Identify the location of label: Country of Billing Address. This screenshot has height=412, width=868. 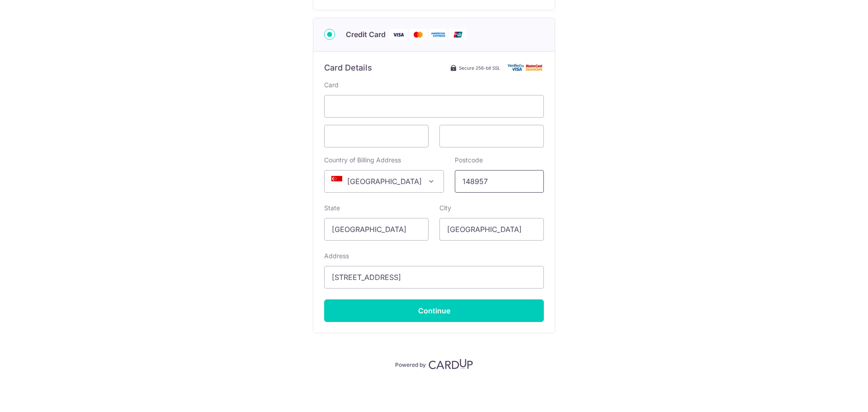
(362, 160).